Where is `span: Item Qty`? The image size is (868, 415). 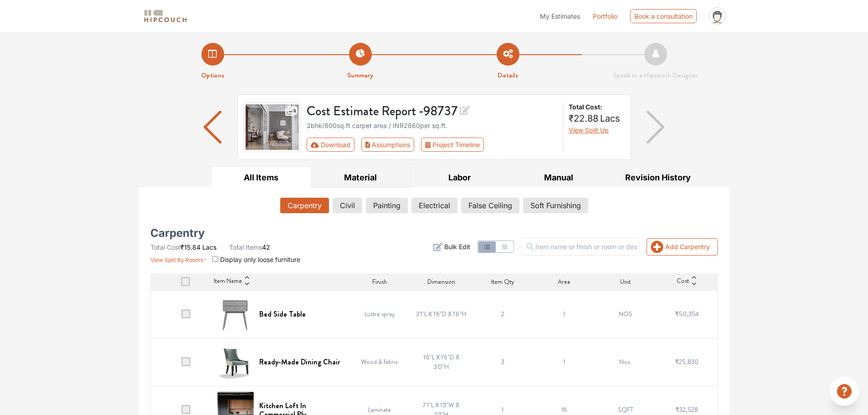 span: Item Qty is located at coordinates (502, 281).